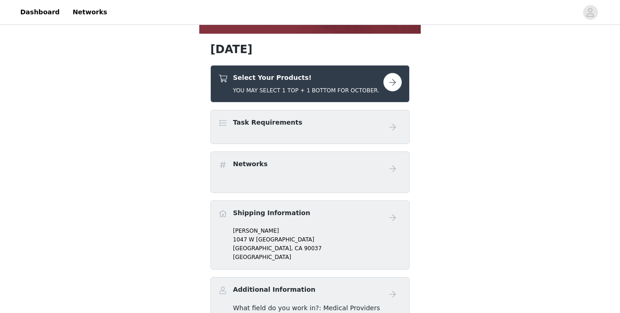 The image size is (620, 313). What do you see at coordinates (306, 77) in the screenshot?
I see `h4: Select Your Products!` at bounding box center [306, 77].